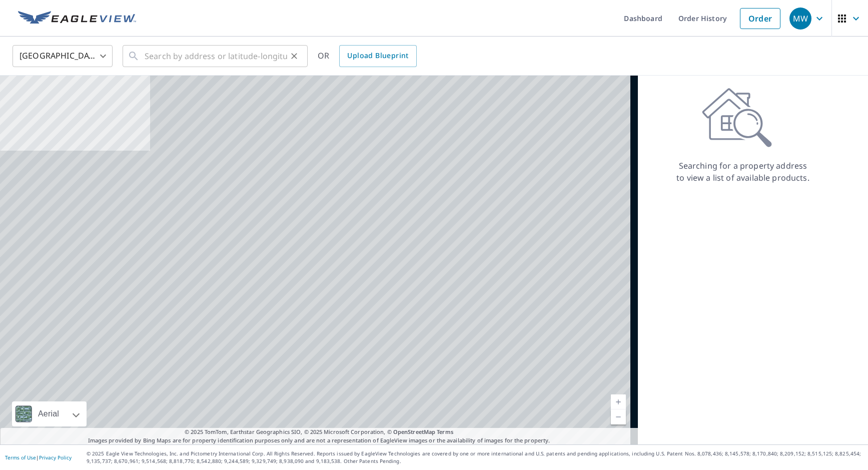 The image size is (868, 470). I want to click on div: OR, so click(367, 56).